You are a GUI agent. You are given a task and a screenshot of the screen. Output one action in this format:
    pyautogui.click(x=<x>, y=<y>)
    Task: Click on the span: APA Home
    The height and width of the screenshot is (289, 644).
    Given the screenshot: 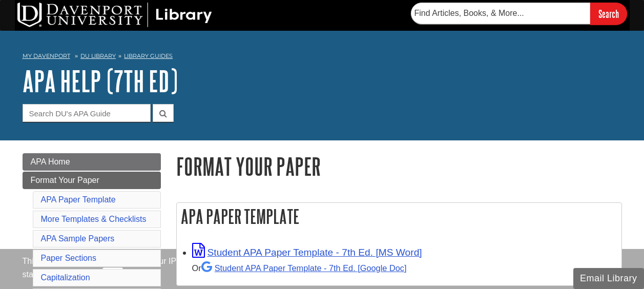 What is the action you would take?
    pyautogui.click(x=50, y=161)
    